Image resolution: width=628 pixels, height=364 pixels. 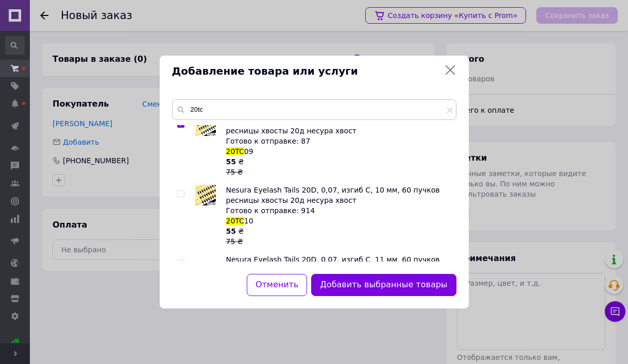 What do you see at coordinates (331, 126) in the screenshot?
I see `span: Nesura Eyelash Tails 20D, 0,07, изгиб C, 9 мм, 60 пучков ресницы хвосты 20д несура хвост` at bounding box center [331, 126].